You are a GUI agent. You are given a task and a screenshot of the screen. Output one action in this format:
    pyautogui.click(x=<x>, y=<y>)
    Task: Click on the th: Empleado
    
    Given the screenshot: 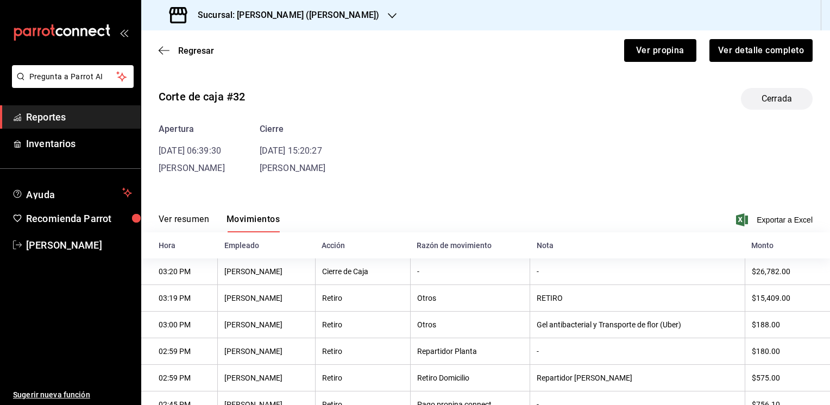 What is the action you would take?
    pyautogui.click(x=266, y=246)
    